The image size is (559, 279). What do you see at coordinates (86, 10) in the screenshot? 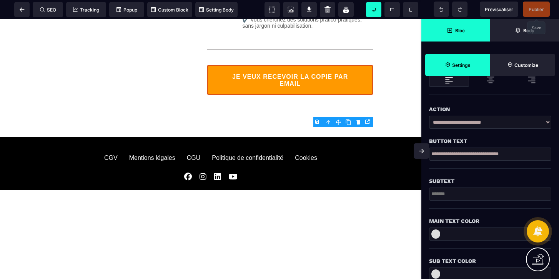
I see `span: Tracking` at bounding box center [86, 10].